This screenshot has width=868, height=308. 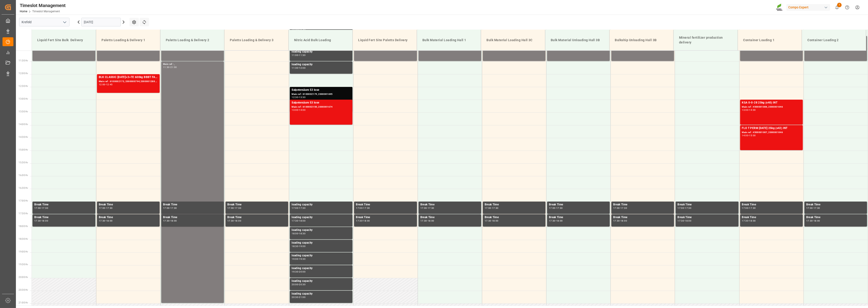 What do you see at coordinates (706, 40) in the screenshot?
I see `div: Mineral fertilizer production delivery` at bounding box center [706, 40].